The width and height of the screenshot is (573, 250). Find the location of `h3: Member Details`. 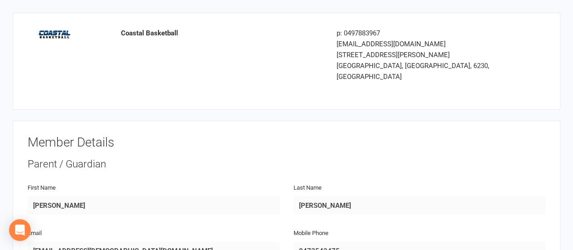

h3: Member Details is located at coordinates (286, 142).